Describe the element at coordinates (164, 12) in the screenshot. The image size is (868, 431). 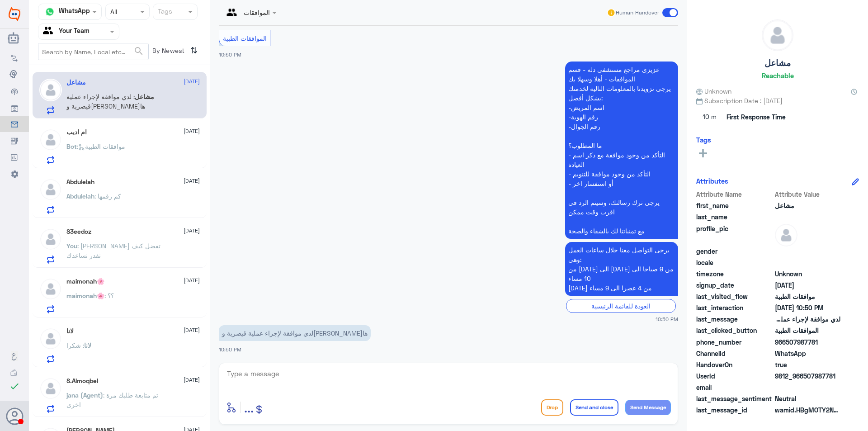
I see `div: Tags` at that location.